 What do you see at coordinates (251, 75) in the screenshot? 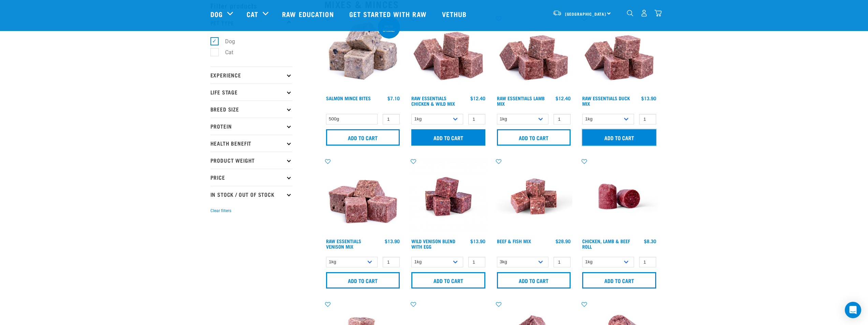
I see `p: Experience` at bounding box center [251, 75].